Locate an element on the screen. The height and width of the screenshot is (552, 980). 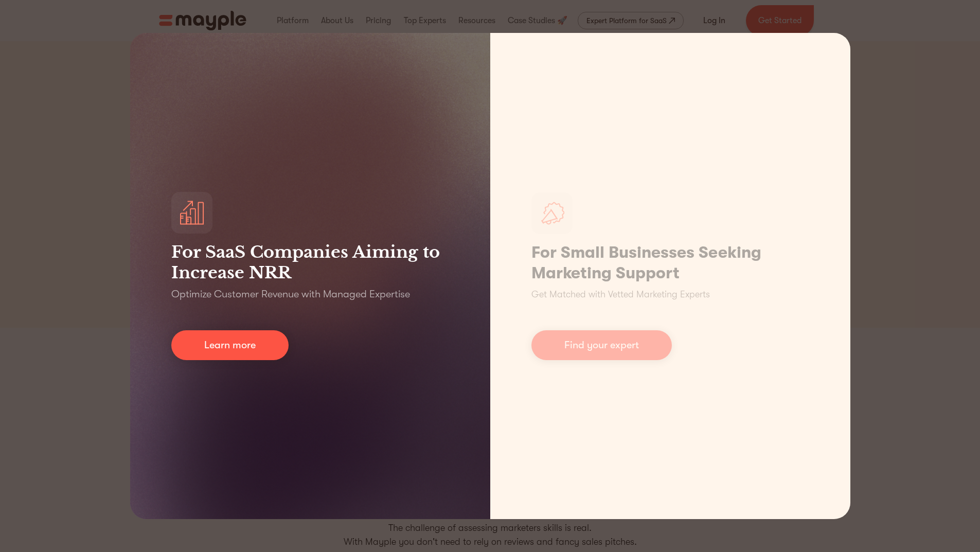
h3: For SaaS Companies Aiming to Increase NRR is located at coordinates (310, 262).